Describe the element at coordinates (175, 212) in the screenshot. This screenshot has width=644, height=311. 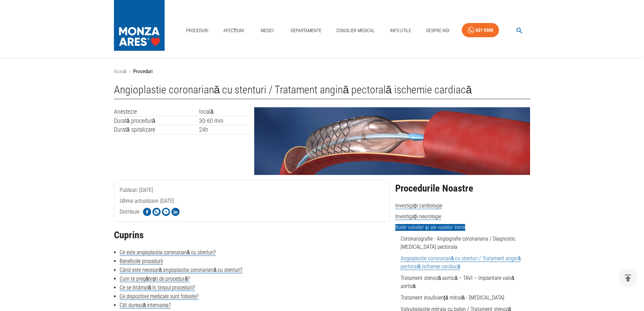
I see `button: Share on LinkedIn` at that location.